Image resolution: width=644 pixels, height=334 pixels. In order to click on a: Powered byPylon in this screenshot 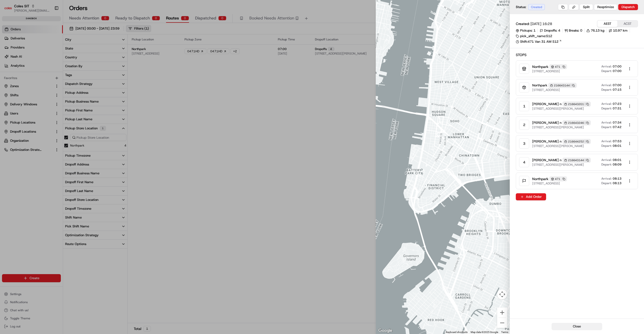, I will do `click(48, 87)`.